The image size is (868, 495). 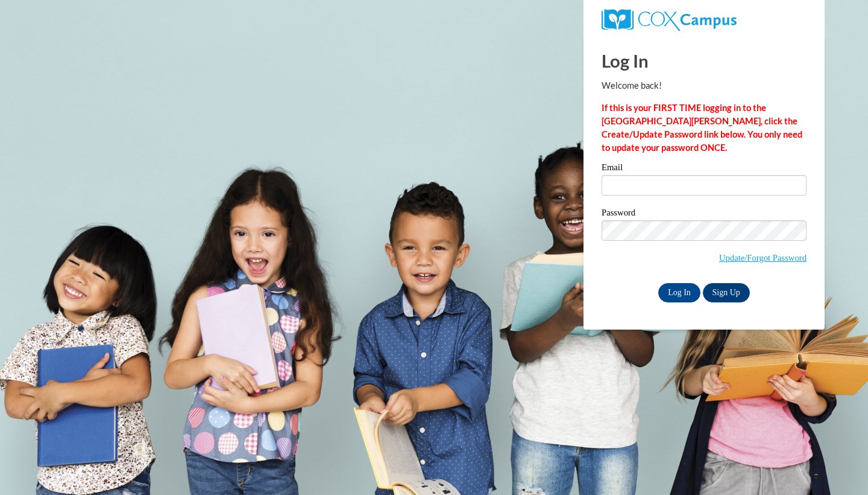 What do you see at coordinates (669, 20) in the screenshot?
I see `img: COX Campus` at bounding box center [669, 20].